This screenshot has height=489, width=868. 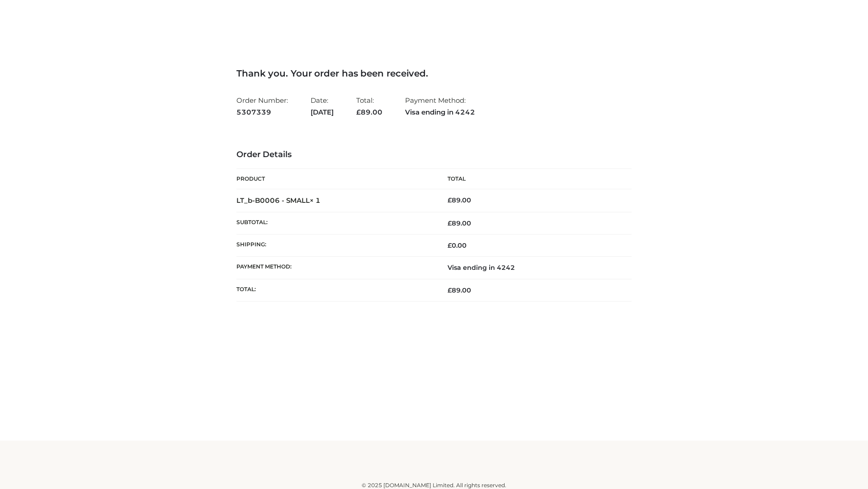 I want to click on th: Payment method:, so click(x=335, y=267).